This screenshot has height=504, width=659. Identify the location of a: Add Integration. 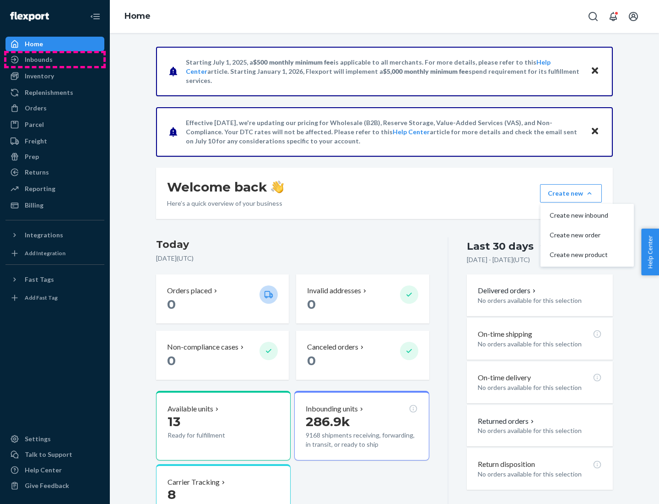
(55, 253).